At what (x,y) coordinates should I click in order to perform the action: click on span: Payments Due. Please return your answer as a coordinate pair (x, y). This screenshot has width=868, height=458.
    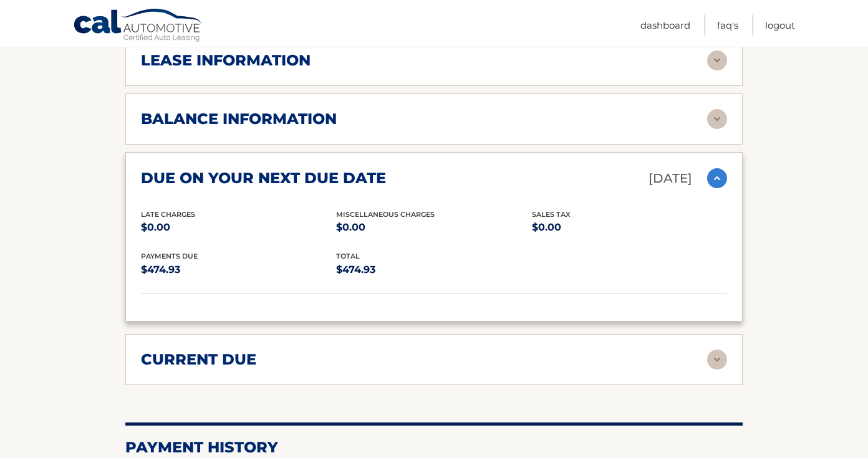
    Looking at the image, I should click on (169, 256).